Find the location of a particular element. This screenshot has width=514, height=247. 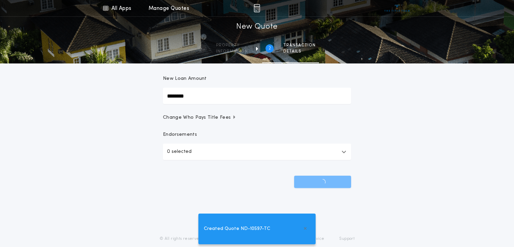

span: Transaction is located at coordinates (299, 45).